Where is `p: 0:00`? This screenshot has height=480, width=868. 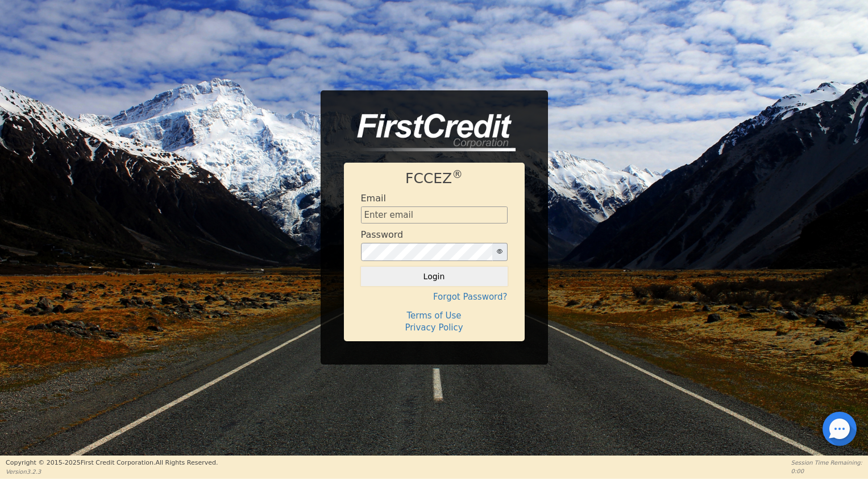 p: 0:00 is located at coordinates (827, 471).